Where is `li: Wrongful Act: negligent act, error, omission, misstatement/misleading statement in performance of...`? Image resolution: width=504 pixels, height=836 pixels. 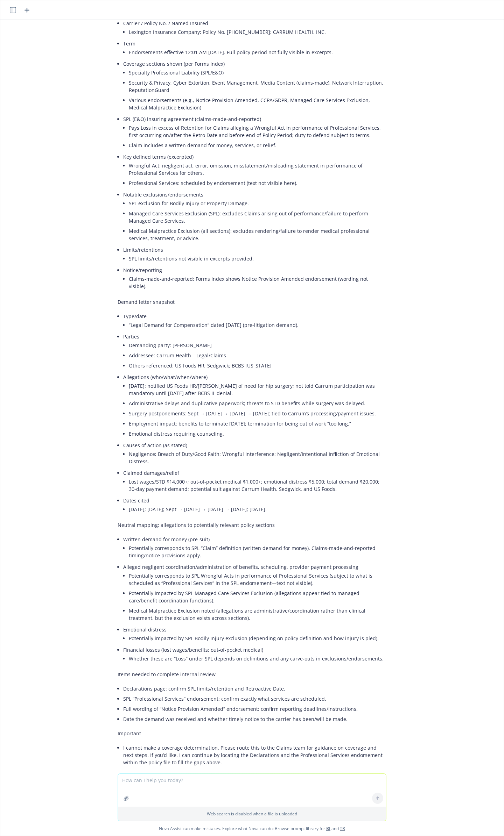
li: Wrongful Act: negligent act, error, omission, misstatement/misleading statement in performance of... is located at coordinates (257, 169).